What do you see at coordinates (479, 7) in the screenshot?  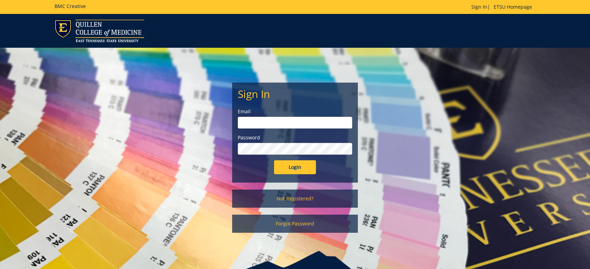 I see `a: Sign In` at bounding box center [479, 7].